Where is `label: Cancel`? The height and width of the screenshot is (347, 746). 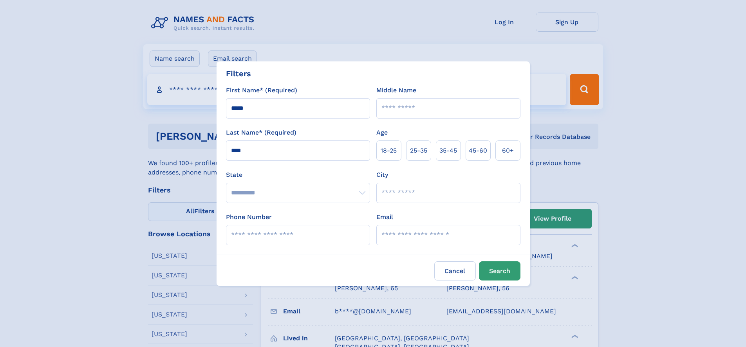 label: Cancel is located at coordinates (455, 271).